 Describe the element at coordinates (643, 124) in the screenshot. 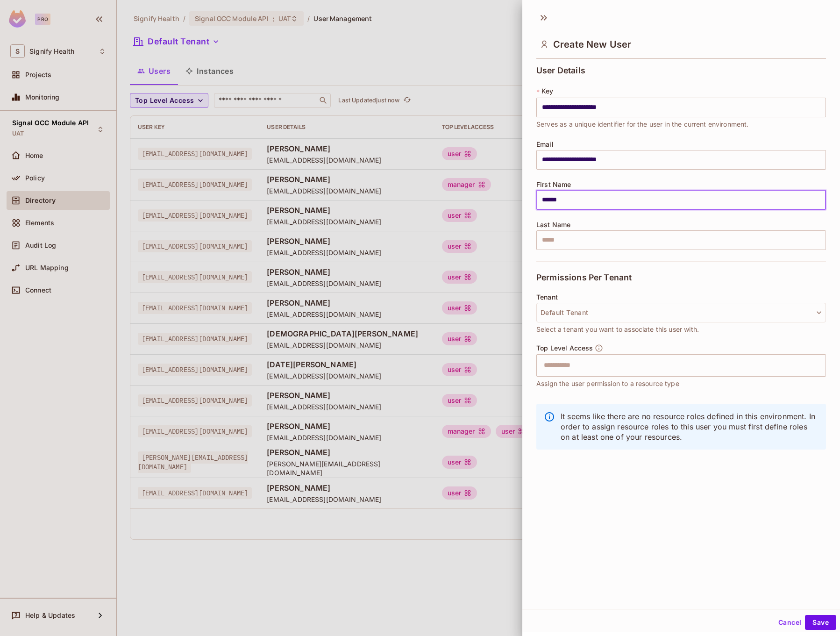

I see `span: Serves as a unique identifier for the user in the current environment.` at that location.